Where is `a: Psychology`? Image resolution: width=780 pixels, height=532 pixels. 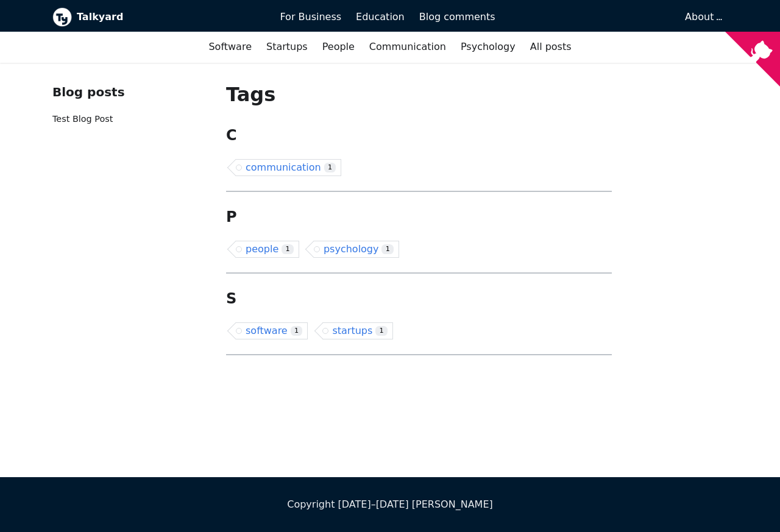 a: Psychology is located at coordinates (488, 47).